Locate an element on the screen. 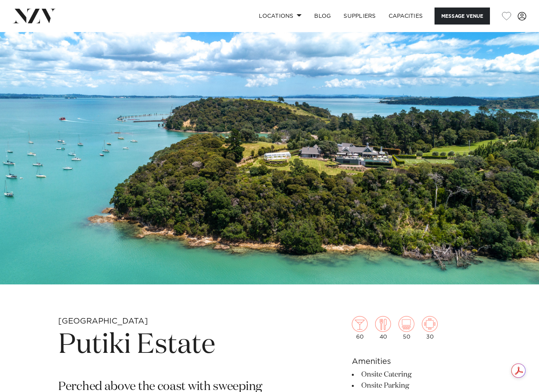  h6: Amenities is located at coordinates (416, 362).